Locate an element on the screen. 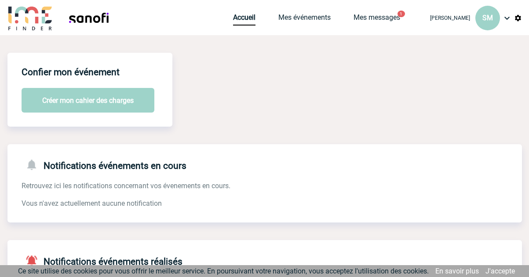 Image resolution: width=529 pixels, height=277 pixels. a: Mes événements is located at coordinates (304, 19).